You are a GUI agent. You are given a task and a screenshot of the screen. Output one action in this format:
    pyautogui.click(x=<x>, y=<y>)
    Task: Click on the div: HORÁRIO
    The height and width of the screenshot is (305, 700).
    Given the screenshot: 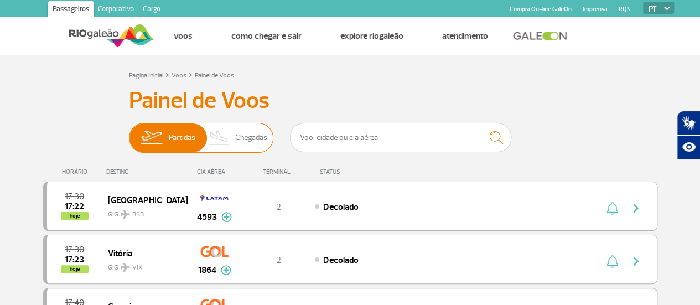 What is the action you would take?
    pyautogui.click(x=76, y=172)
    